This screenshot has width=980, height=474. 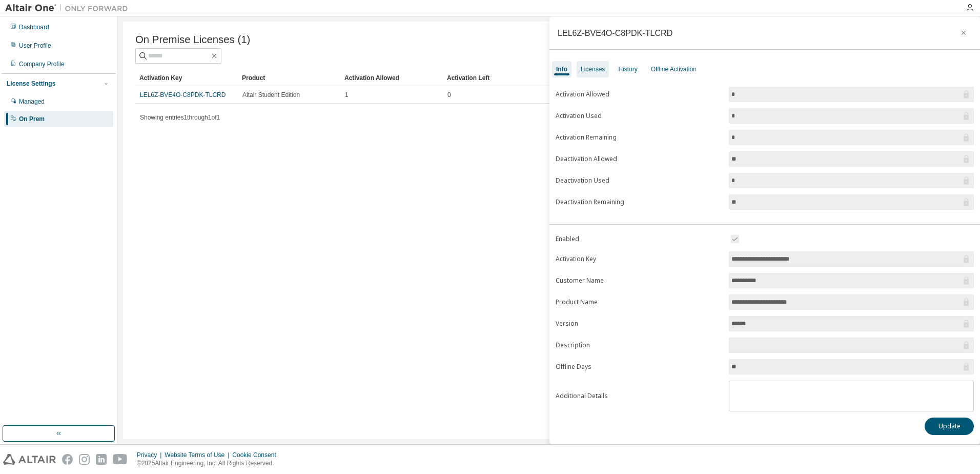 What do you see at coordinates (67, 459) in the screenshot?
I see `img: facebook.svg` at bounding box center [67, 459].